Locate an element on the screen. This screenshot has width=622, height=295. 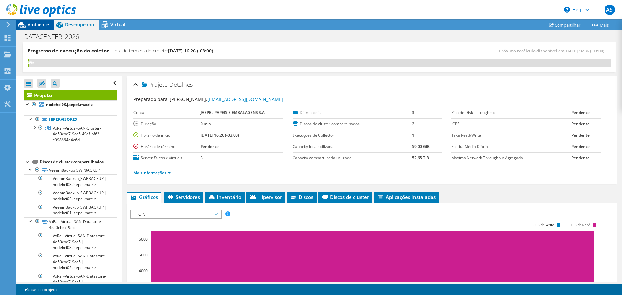
text: 6000 is located at coordinates (143, 239).